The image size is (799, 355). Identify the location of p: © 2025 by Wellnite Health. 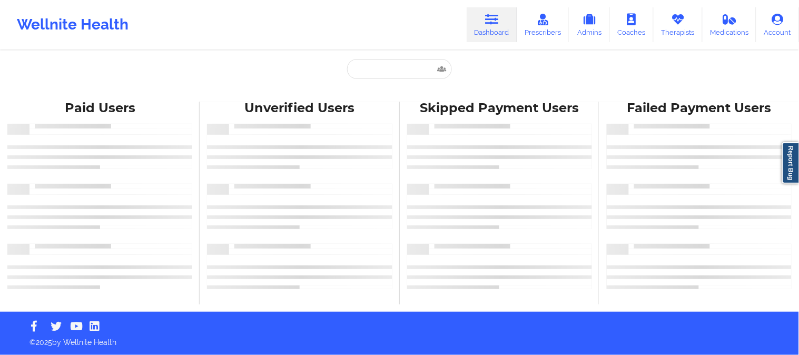
(399, 339).